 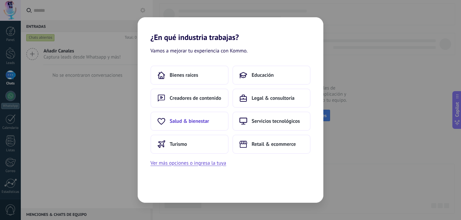 What do you see at coordinates (272, 75) in the screenshot?
I see `button: Educación` at bounding box center [272, 75].